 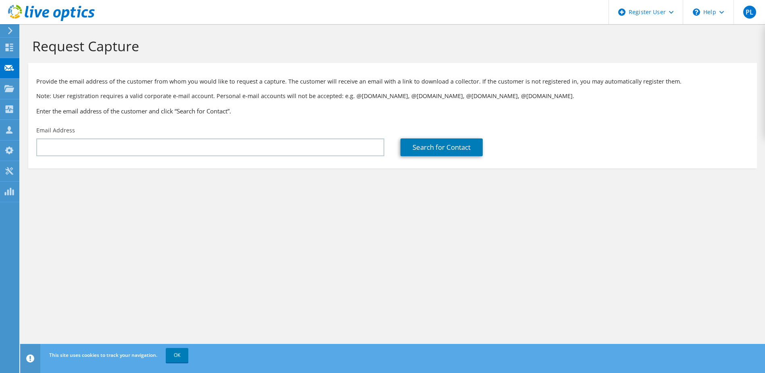 What do you see at coordinates (392, 111) in the screenshot?
I see `h3: Enter the email address of the customer and click “Search for Contact”.` at bounding box center [392, 111].